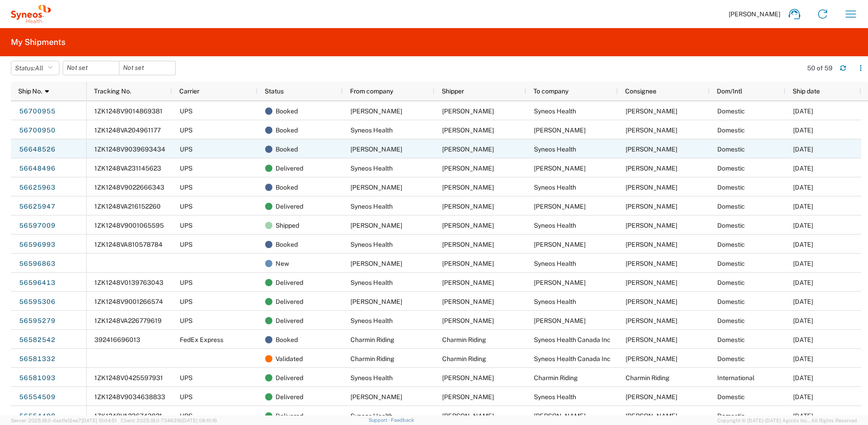 This screenshot has height=425, width=868. Describe the element at coordinates (189, 91) in the screenshot. I see `span: Carrier` at that location.